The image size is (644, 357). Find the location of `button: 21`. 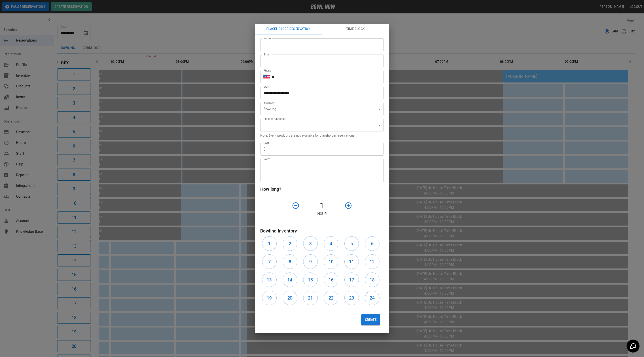

button: 21 is located at coordinates (310, 298).